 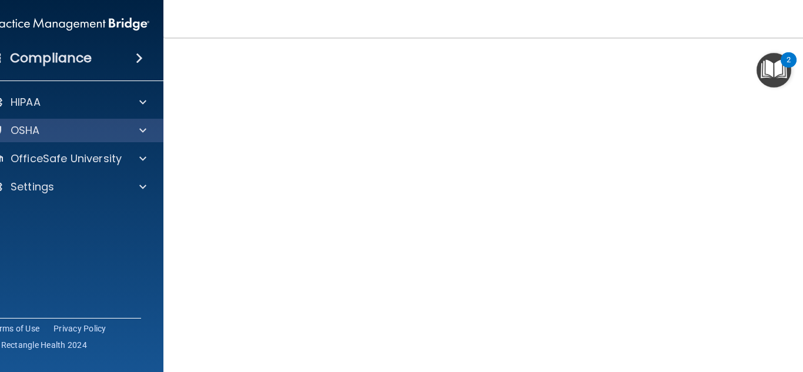 What do you see at coordinates (80, 329) in the screenshot?
I see `a: Privacy Policy` at bounding box center [80, 329].